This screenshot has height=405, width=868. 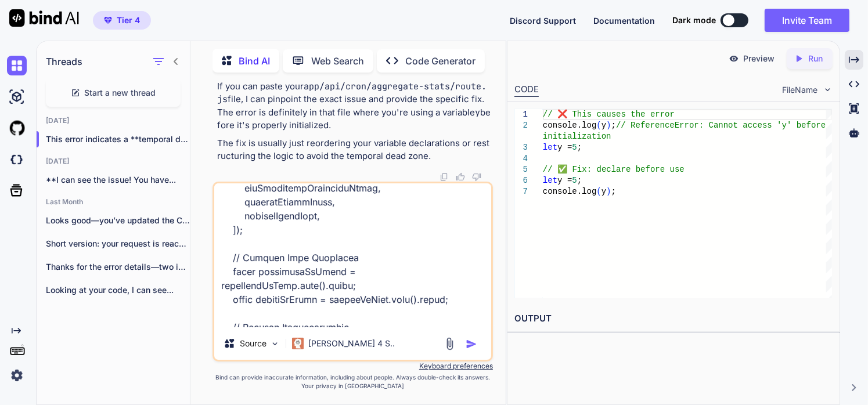 I want to click on span: Dark mode, so click(x=694, y=21).